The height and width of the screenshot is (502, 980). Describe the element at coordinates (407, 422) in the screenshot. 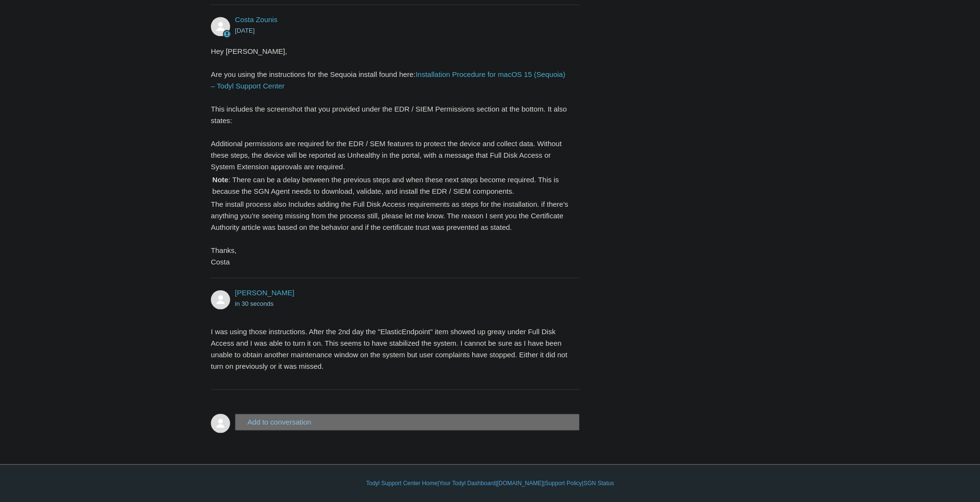

I see `button: Add to conversation` at that location.